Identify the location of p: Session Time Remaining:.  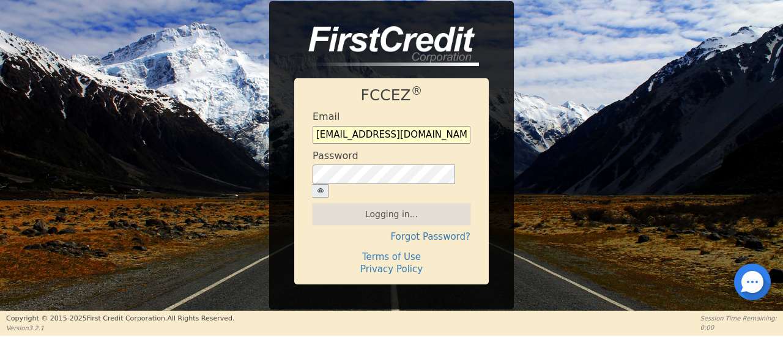
(738, 318).